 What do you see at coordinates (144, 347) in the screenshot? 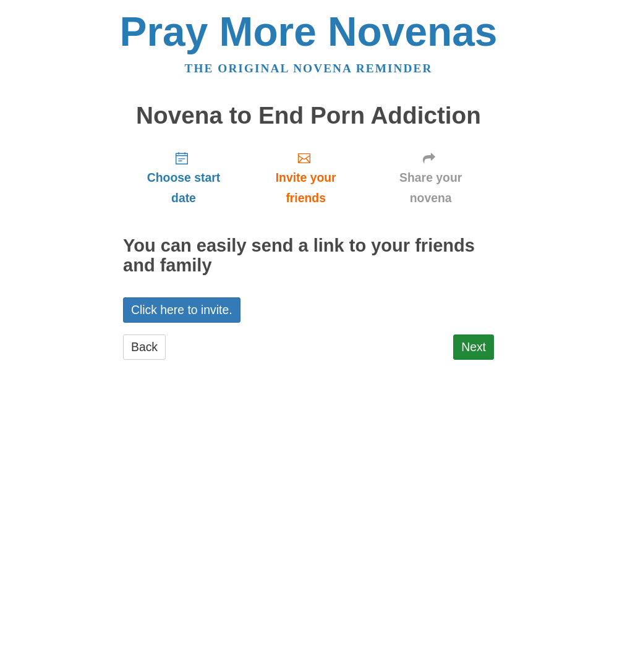
I see `a: Back` at bounding box center [144, 347].